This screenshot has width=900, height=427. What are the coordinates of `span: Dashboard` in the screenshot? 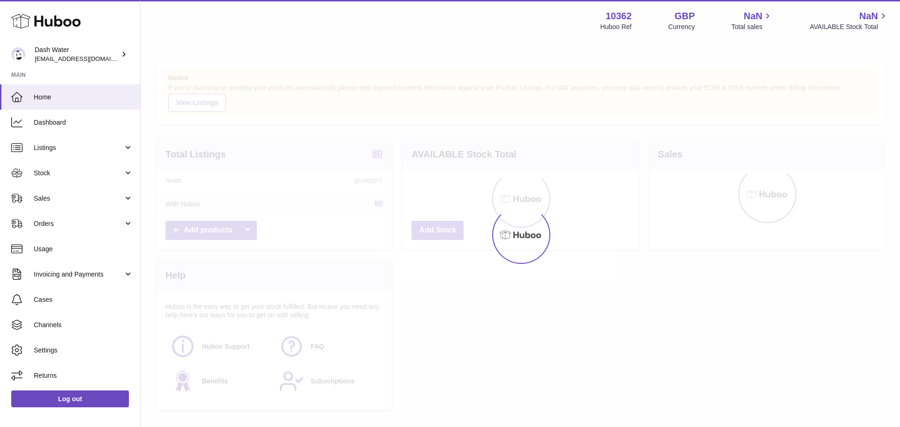 It's located at (83, 122).